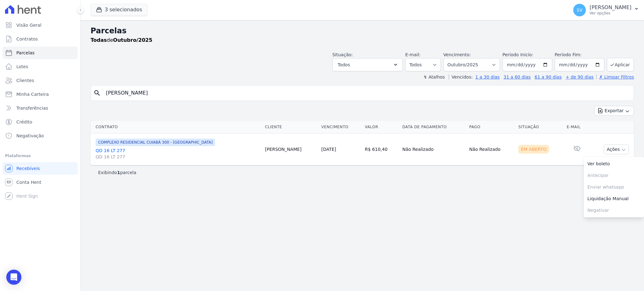 The image size is (644, 291). I want to click on strong: Outubro/2025, so click(133, 40).